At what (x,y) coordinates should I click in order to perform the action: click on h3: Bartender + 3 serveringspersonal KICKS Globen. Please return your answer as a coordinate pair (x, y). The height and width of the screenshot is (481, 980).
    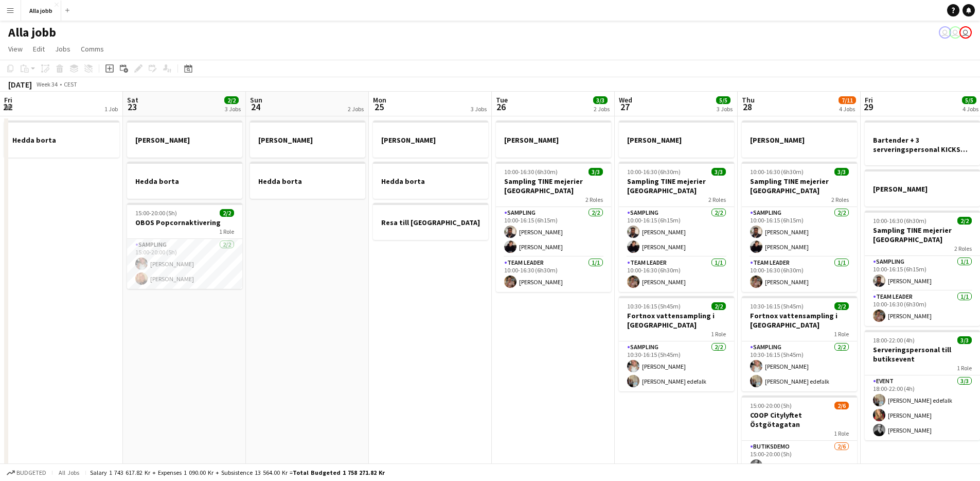
    Looking at the image, I should click on (922, 145).